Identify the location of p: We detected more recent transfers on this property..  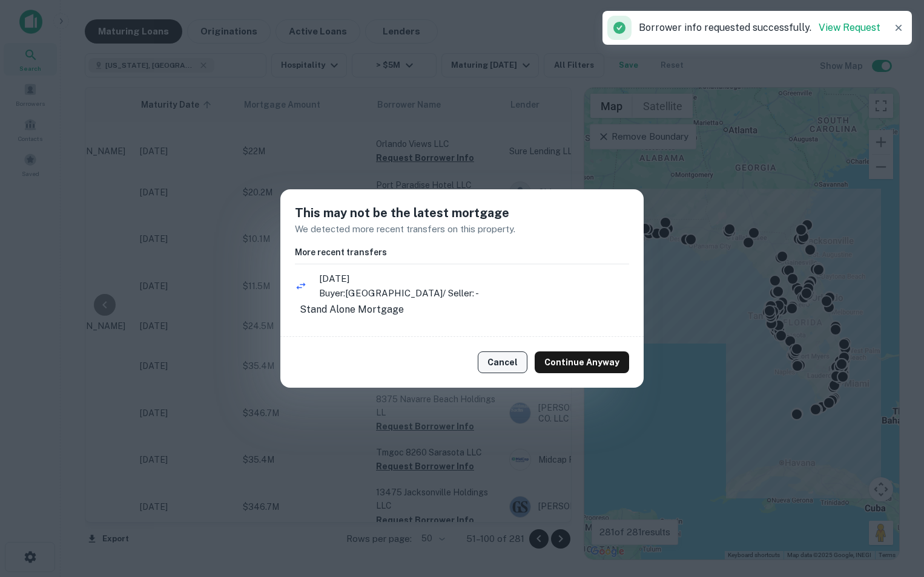
(462, 229).